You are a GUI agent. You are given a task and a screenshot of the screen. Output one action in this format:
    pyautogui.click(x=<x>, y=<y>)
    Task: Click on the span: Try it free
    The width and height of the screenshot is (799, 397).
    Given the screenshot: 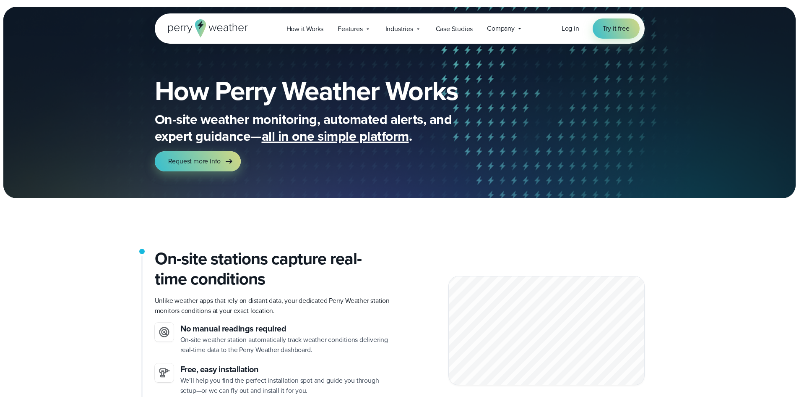 What is the action you would take?
    pyautogui.click(x=616, y=29)
    